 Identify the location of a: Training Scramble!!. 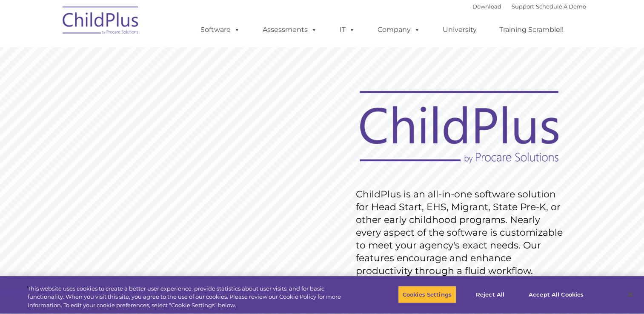
(531, 30).